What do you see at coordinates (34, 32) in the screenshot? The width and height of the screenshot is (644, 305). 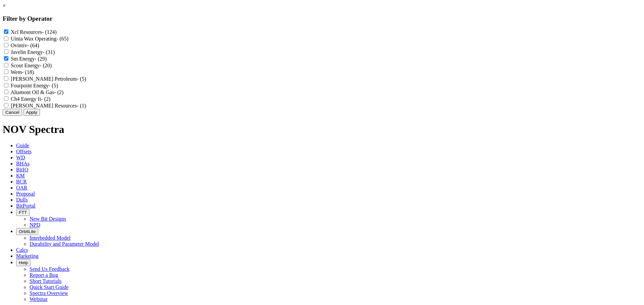 I see `label: Xcl Resources` at bounding box center [34, 32].